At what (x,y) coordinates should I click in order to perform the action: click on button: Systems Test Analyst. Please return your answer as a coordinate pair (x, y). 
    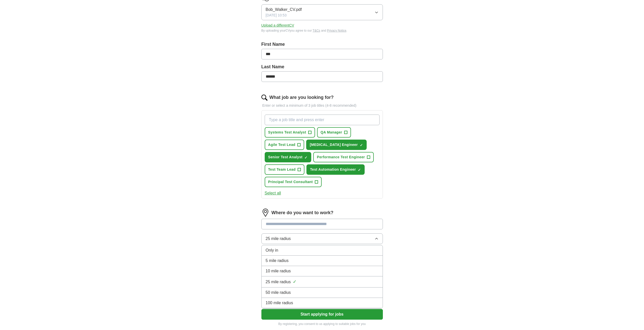
    Looking at the image, I should click on (290, 132).